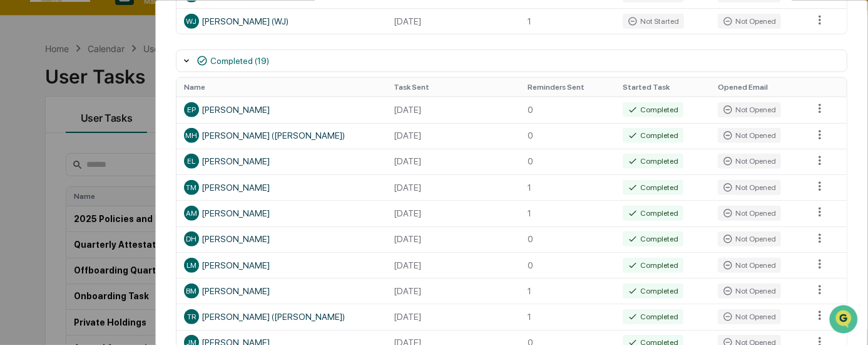 The image size is (868, 345). Describe the element at coordinates (192, 213) in the screenshot. I see `span: AM` at that location.